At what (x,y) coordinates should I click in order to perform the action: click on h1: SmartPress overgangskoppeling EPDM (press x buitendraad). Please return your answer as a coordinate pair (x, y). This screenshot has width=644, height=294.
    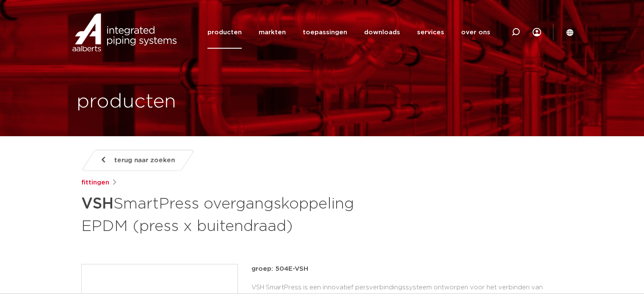
    Looking at the image, I should click on (240, 214).